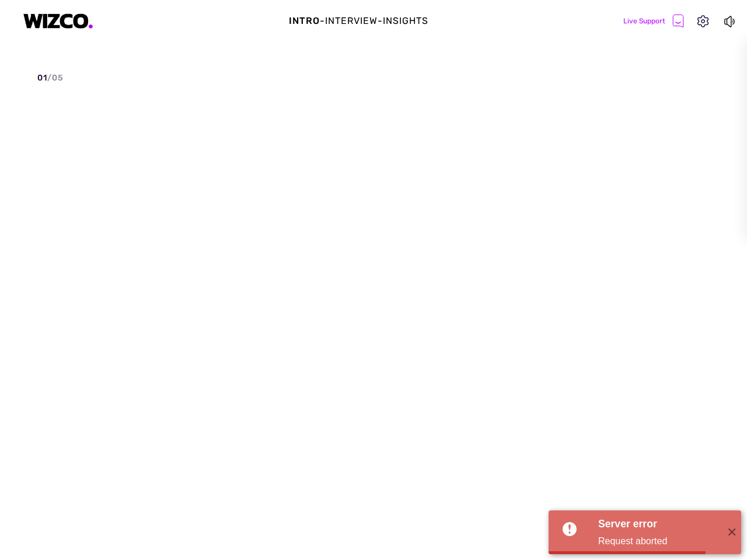 This screenshot has height=560, width=747. Describe the element at coordinates (658, 523) in the screenshot. I see `div: Server error` at that location.